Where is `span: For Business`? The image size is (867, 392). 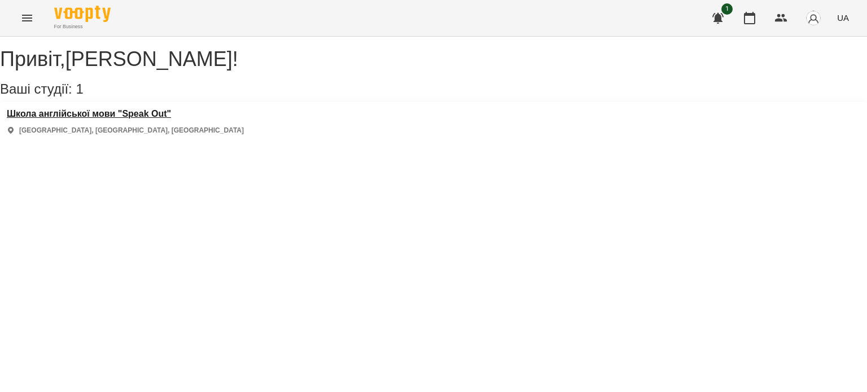 span: For Business is located at coordinates (82, 27).